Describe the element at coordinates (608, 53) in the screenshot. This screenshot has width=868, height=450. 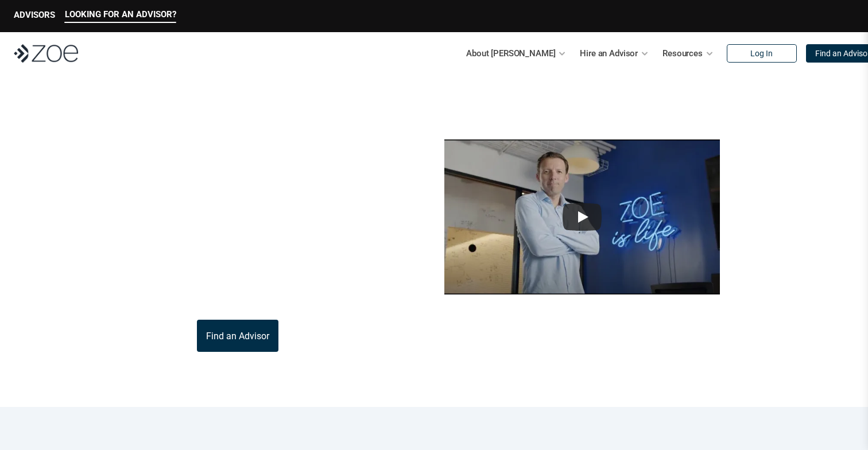
I see `p: Hire an Advisor` at that location.